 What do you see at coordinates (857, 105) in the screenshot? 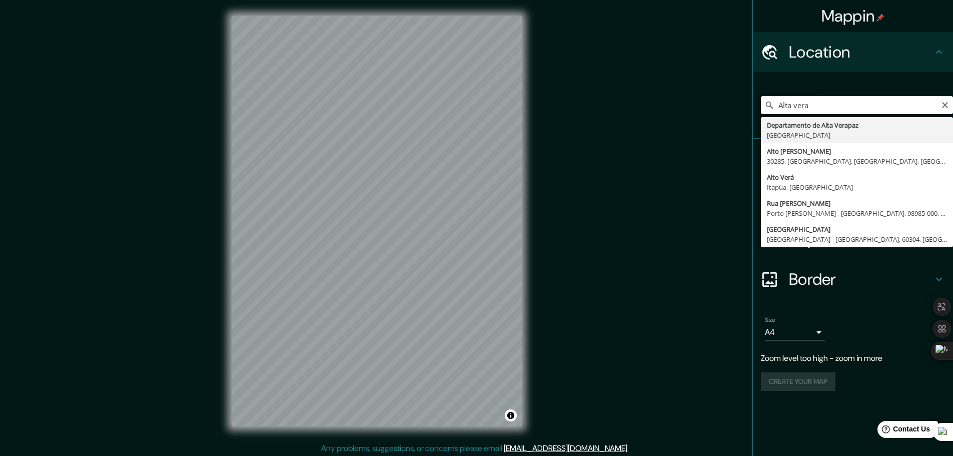
I see `input: Pick your city or area` at bounding box center [857, 105].